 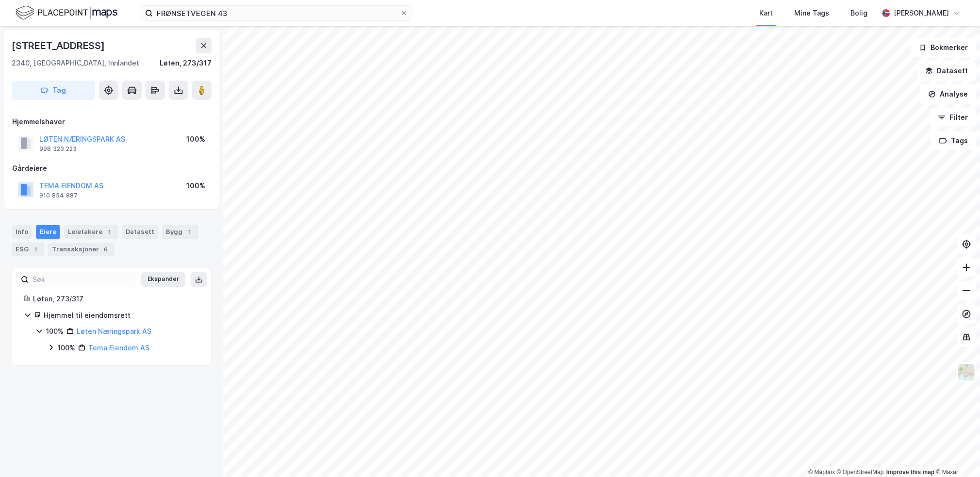 I want to click on div: Eiere, so click(x=48, y=232).